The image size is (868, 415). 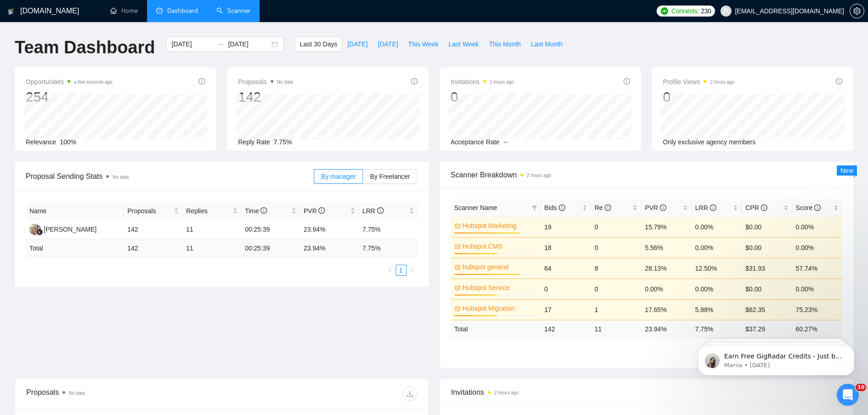 What do you see at coordinates (717, 267) in the screenshot?
I see `td: 12.50%` at bounding box center [717, 267].